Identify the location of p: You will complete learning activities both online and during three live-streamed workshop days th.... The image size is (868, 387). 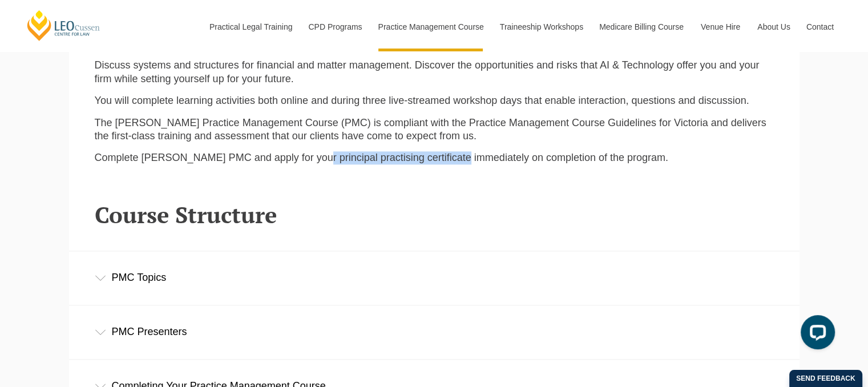
(434, 100).